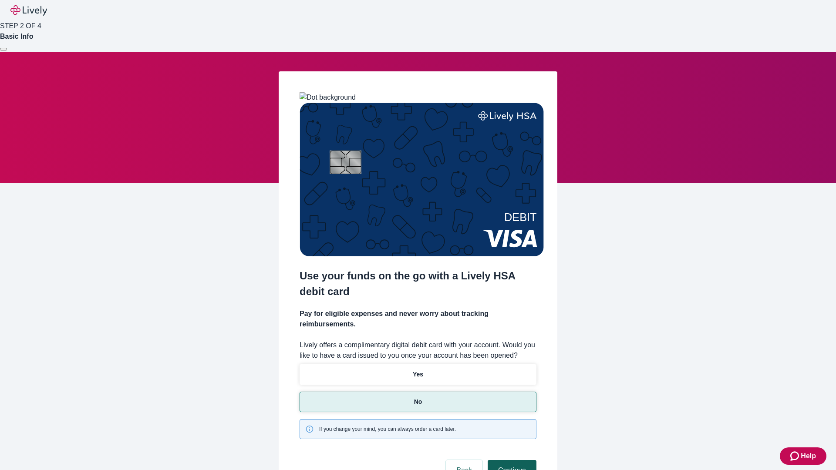  I want to click on p: No, so click(418, 402).